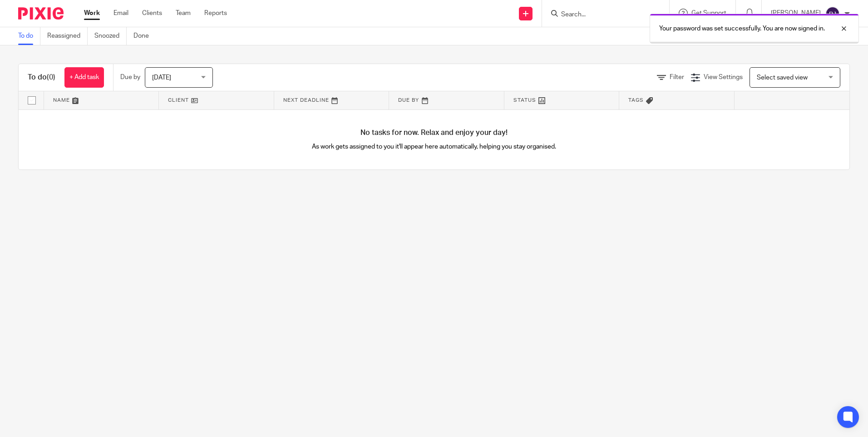 Image resolution: width=868 pixels, height=437 pixels. What do you see at coordinates (183, 13) in the screenshot?
I see `a: Team` at bounding box center [183, 13].